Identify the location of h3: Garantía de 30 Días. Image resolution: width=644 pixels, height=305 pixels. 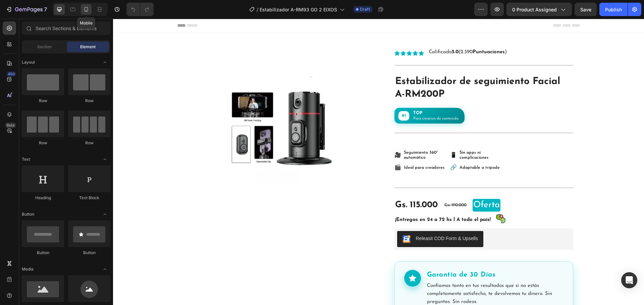
(382, 256).